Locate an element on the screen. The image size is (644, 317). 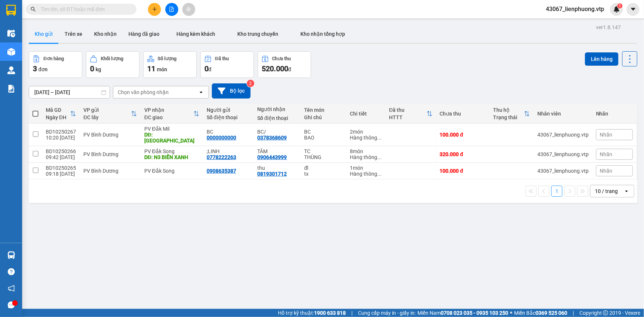
div: PV Đắk Mil is located at coordinates (172, 129).